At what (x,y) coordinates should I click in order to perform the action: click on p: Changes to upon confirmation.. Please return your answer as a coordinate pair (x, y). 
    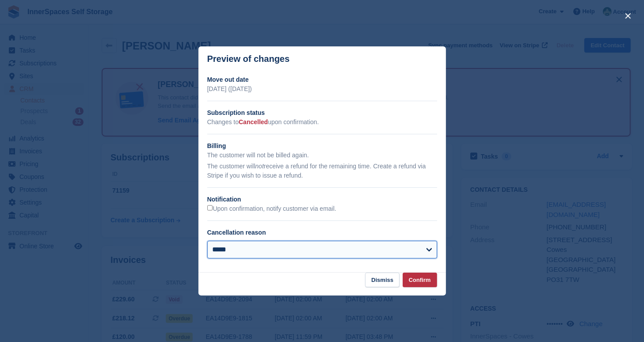
    Looking at the image, I should click on (322, 122).